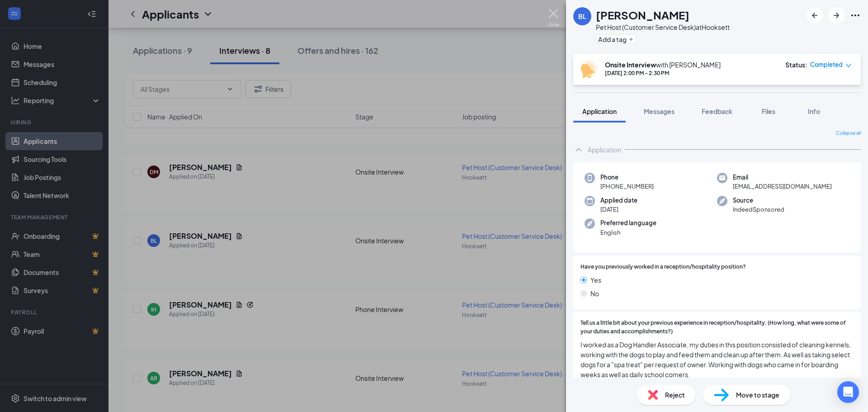 This screenshot has width=868, height=412. I want to click on span: Application, so click(600, 111).